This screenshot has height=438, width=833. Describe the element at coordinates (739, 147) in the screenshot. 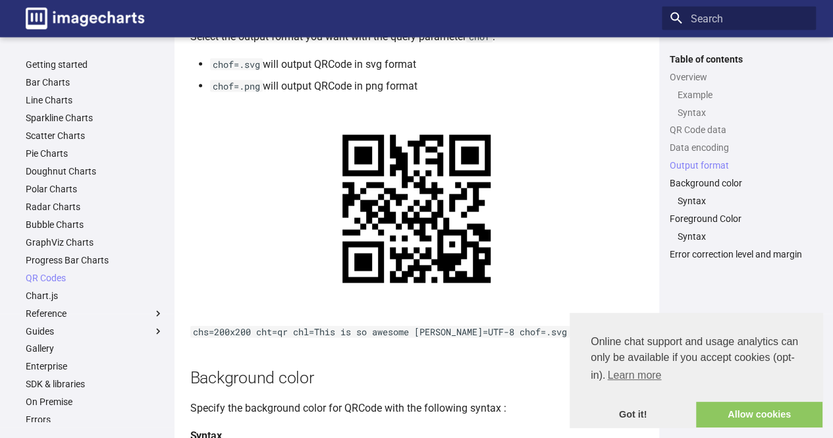

I see `a: Data encoding` at that location.